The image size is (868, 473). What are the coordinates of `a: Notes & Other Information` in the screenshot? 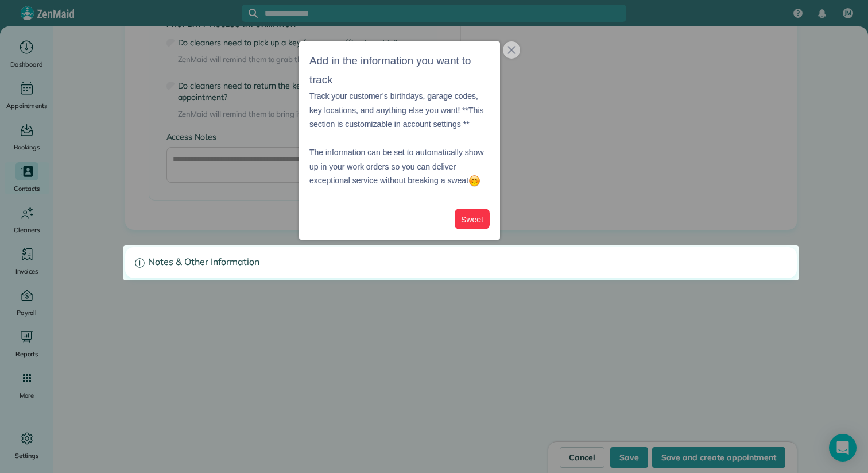 It's located at (461, 262).